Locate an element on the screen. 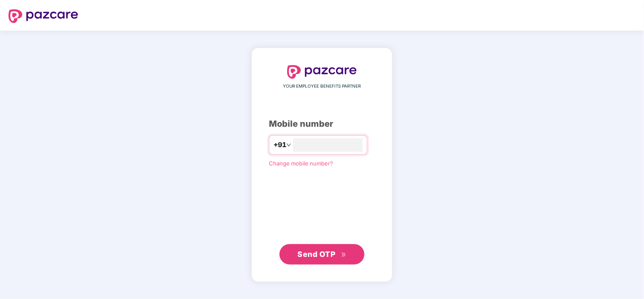 Image resolution: width=644 pixels, height=299 pixels. span: +91 is located at coordinates (280, 145).